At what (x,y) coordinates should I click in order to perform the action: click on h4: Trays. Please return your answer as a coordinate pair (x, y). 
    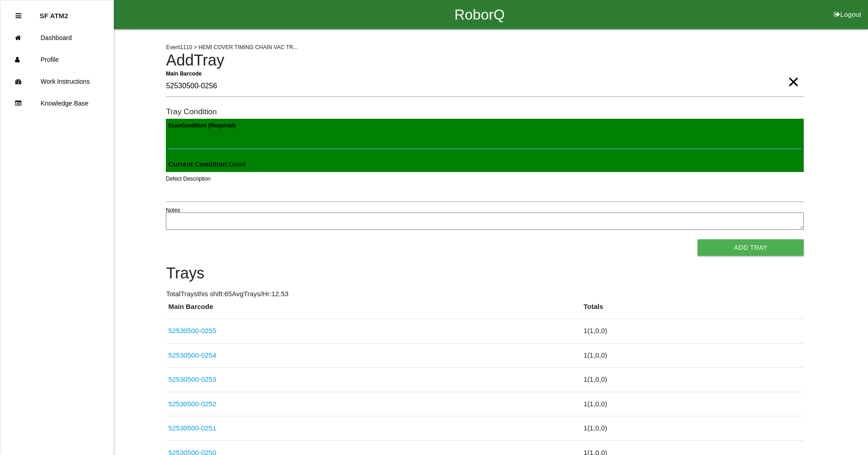
    Looking at the image, I should click on (484, 274).